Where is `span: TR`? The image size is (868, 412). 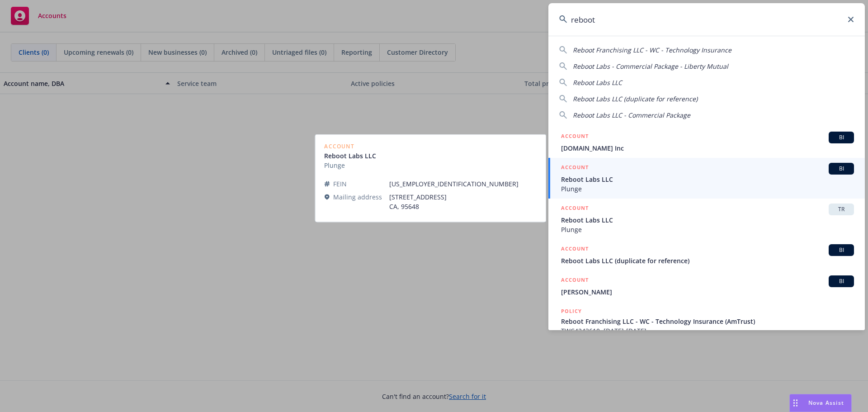 span: TR is located at coordinates (841, 210).